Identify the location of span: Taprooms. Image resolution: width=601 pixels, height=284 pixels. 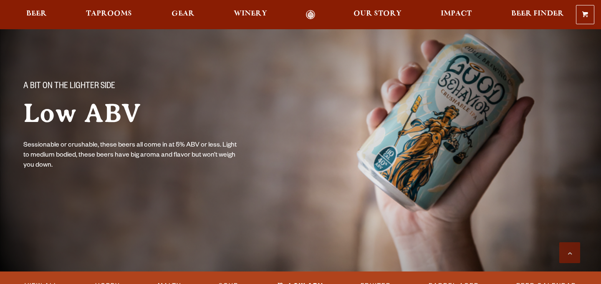
(109, 14).